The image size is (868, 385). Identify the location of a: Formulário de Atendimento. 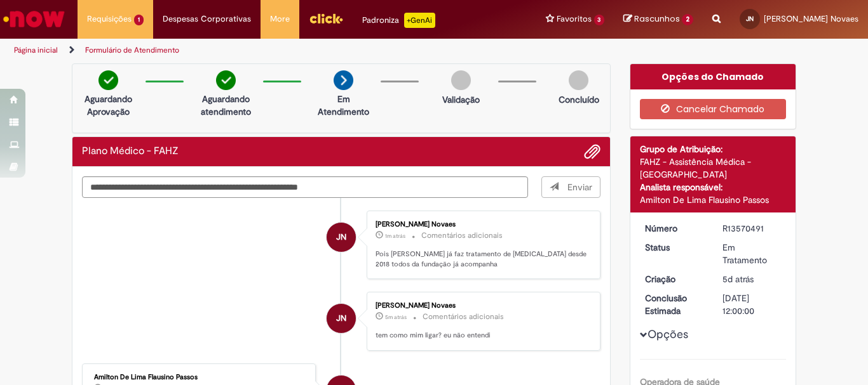
(132, 50).